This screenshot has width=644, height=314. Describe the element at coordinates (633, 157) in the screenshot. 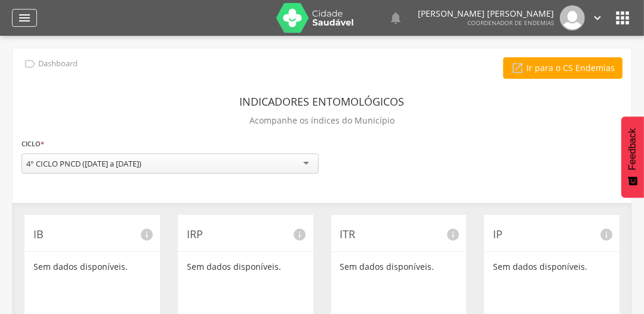

I see `button: Feedback - Mostrar pesquisa` at that location.